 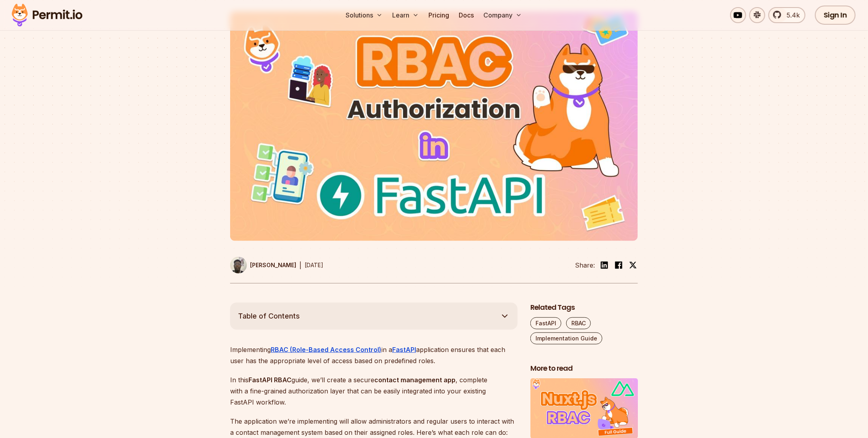 I want to click on li: Share:, so click(x=585, y=265).